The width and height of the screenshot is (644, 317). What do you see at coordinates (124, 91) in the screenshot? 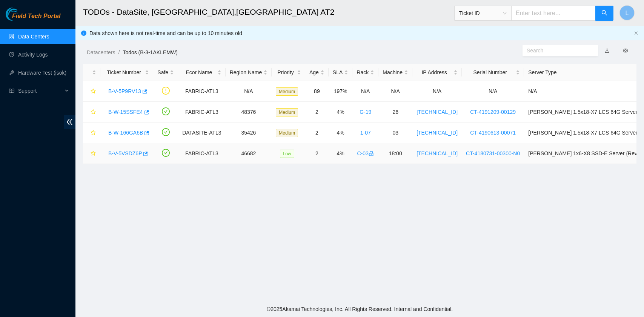
I see `a: B-V-5P9RV13` at bounding box center [124, 91].